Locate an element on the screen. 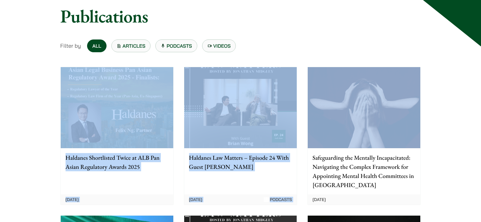 The height and width of the screenshot is (222, 481). p: Haldanes Shortlisted Twice at ALB Pan Asian Regulatory Awards 2025 is located at coordinates (117, 162).